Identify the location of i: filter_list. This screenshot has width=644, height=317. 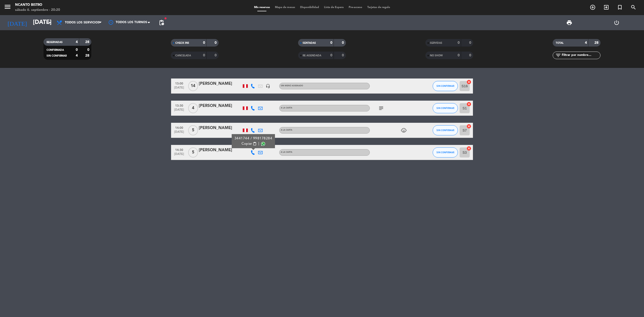
(558, 55).